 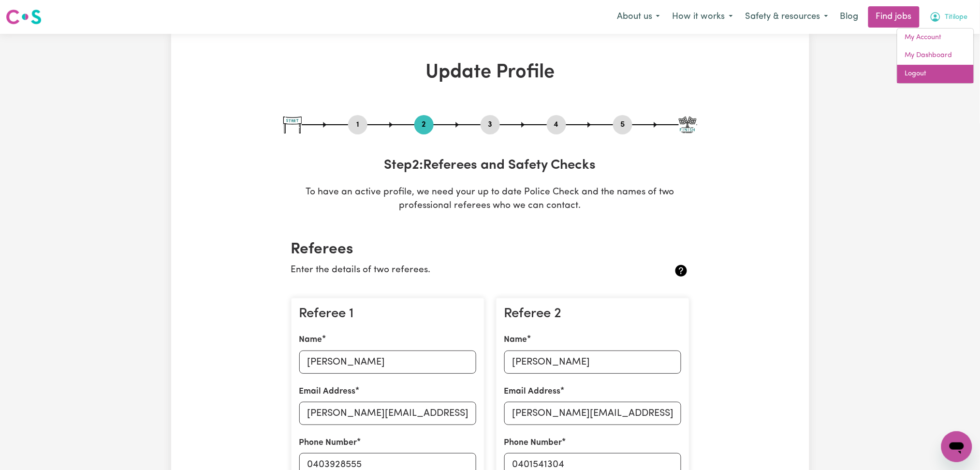 What do you see at coordinates (623, 125) in the screenshot?
I see `button: Go to step 5` at bounding box center [623, 125].